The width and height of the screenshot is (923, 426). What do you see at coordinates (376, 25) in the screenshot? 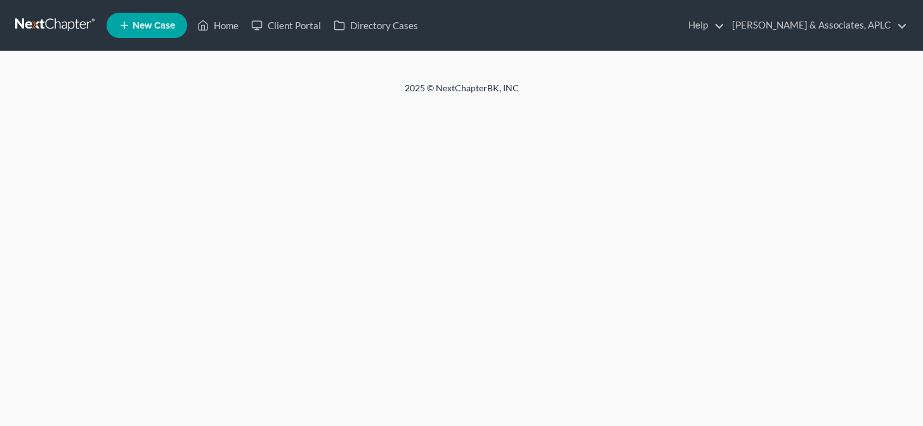
I see `a: Directory Cases` at bounding box center [376, 25].